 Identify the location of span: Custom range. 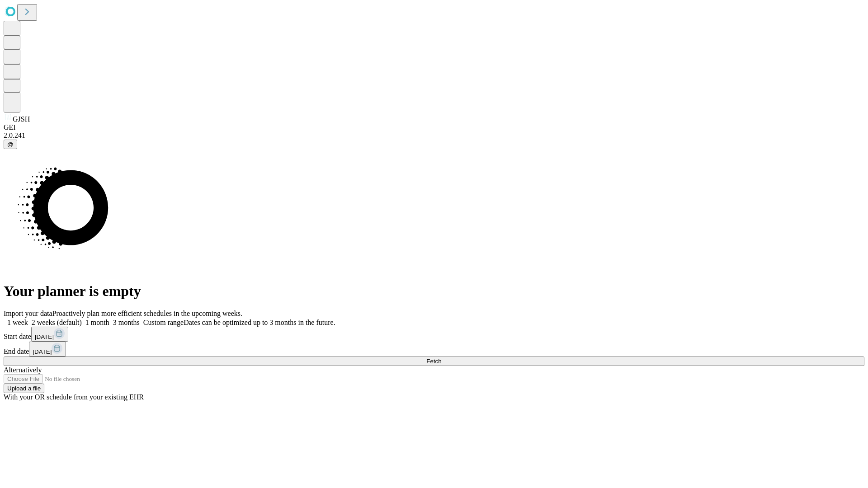
(163, 322).